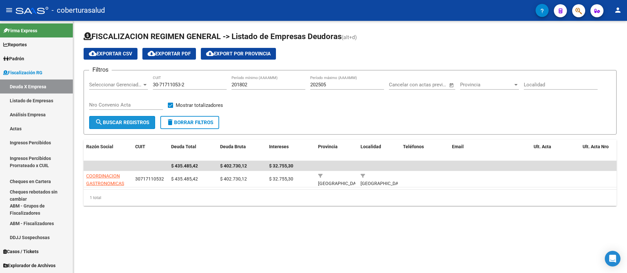  Describe the element at coordinates (242, 151) in the screenshot. I see `datatable-header-cell: Deuda Bruta` at that location.